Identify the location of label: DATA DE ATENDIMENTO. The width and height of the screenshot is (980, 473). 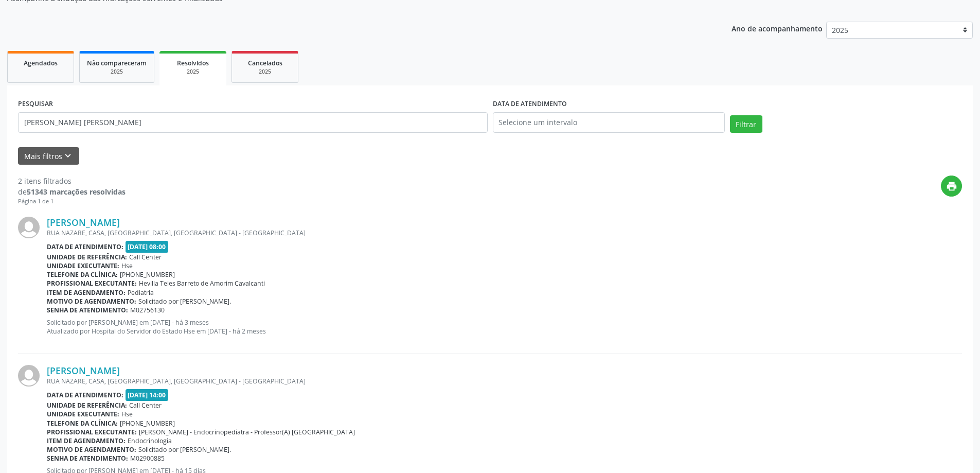
(530, 104).